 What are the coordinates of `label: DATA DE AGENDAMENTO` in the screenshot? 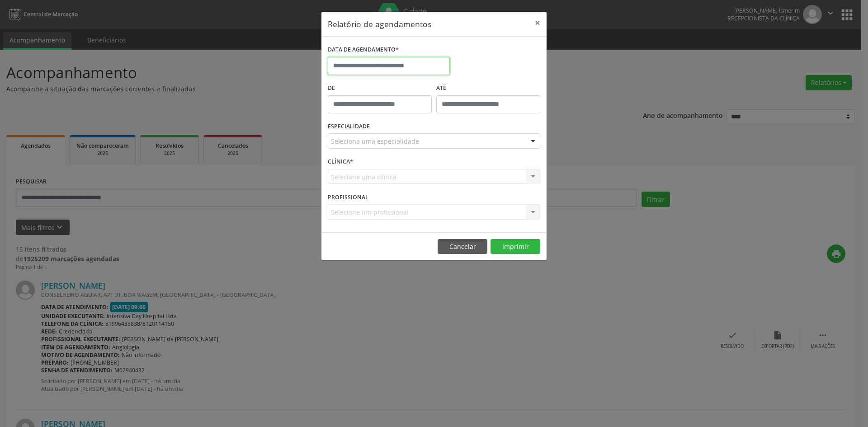 It's located at (363, 50).